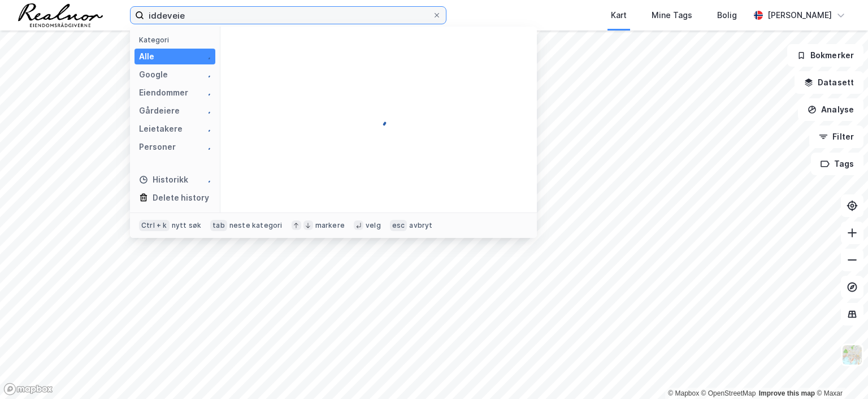 The width and height of the screenshot is (868, 399). Describe the element at coordinates (619, 15) in the screenshot. I see `div: Kart` at that location.